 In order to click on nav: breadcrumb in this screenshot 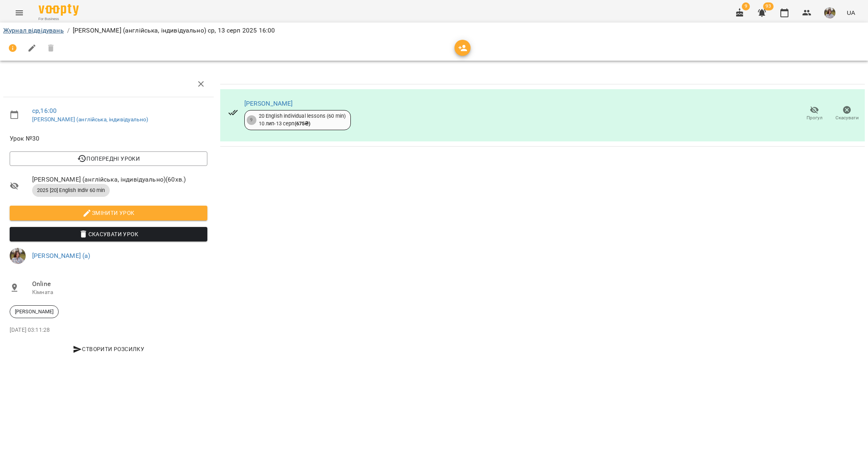, I will do `click(434, 31)`.